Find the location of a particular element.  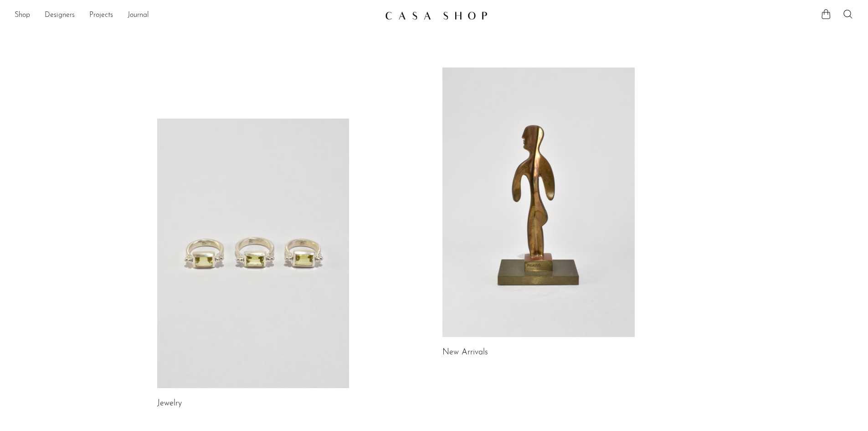

ul: NEW HEADER MENU is located at coordinates (196, 15).